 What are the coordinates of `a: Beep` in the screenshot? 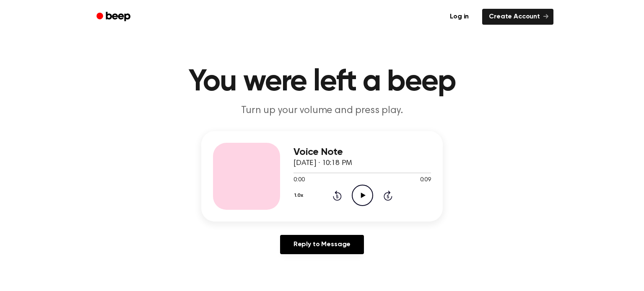 It's located at (114, 17).